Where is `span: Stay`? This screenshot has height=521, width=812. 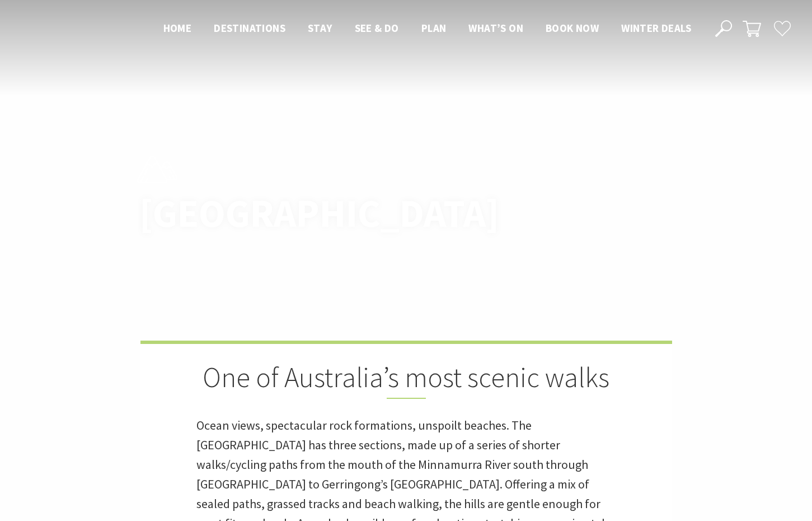
span: Stay is located at coordinates (320, 28).